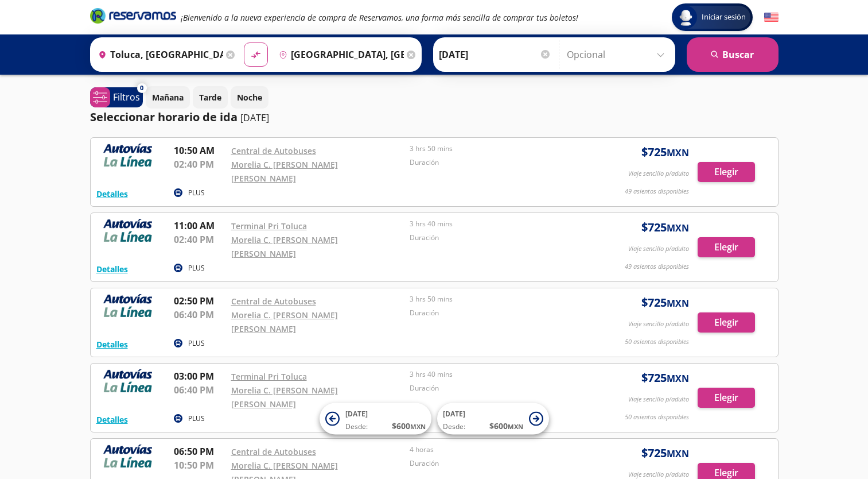 This screenshot has height=479, width=868. What do you see at coordinates (199, 465) in the screenshot?
I see `p: 10:50 PM` at bounding box center [199, 465].